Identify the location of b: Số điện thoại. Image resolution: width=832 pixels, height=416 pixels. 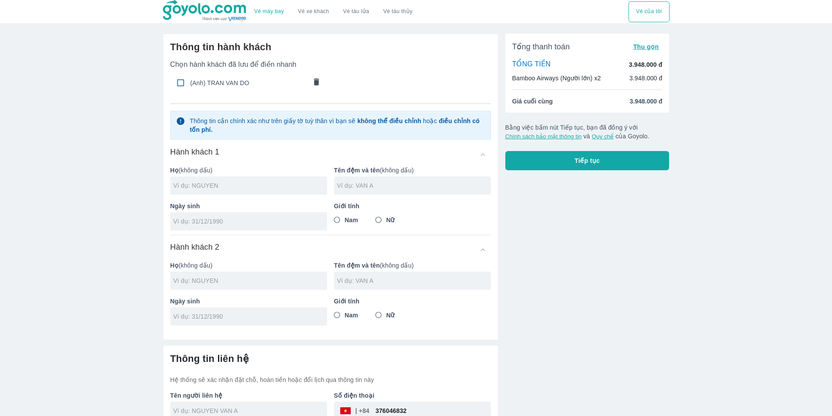
(354, 396).